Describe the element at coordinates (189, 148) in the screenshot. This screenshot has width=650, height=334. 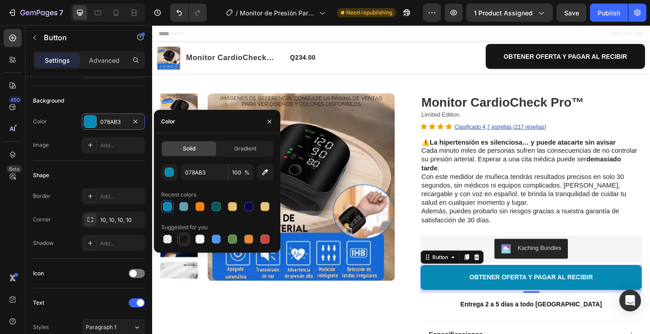
I see `span: Solid` at that location.